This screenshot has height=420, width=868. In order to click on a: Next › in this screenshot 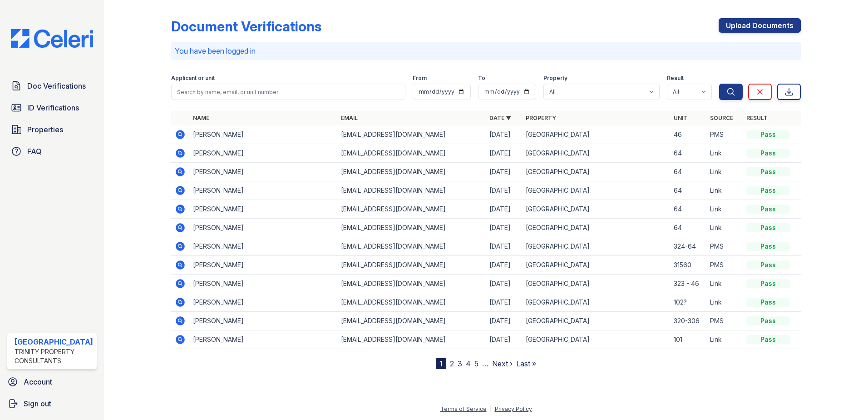, I will do `click(502, 363)`.